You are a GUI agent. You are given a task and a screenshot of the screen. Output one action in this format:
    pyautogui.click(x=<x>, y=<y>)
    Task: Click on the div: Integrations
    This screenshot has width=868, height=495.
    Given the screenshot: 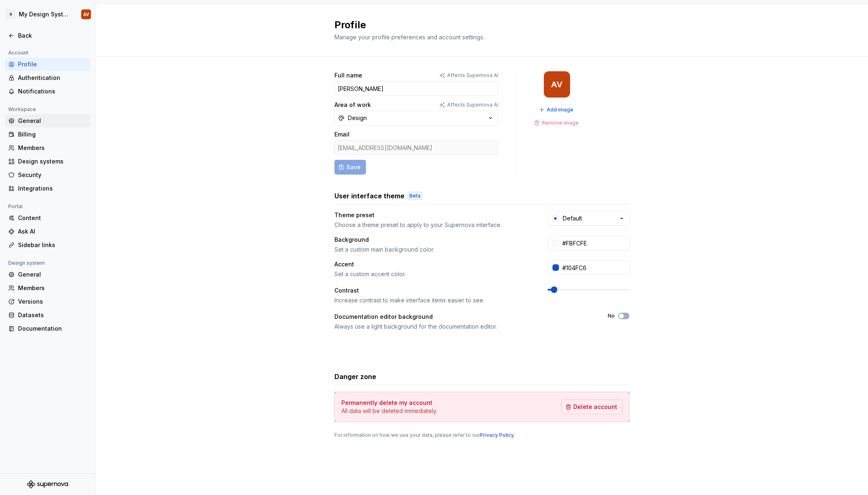 What is the action you would take?
    pyautogui.click(x=52, y=188)
    